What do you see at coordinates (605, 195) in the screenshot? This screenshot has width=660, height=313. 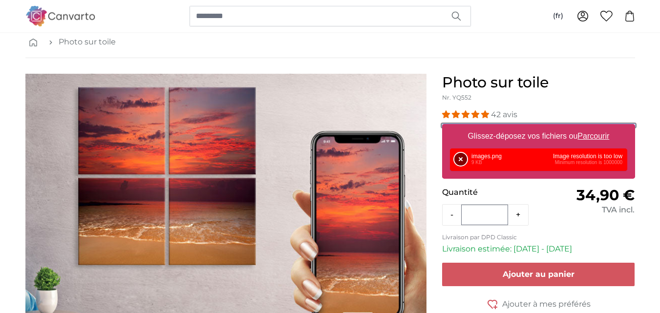 I see `span: 34,90 €` at bounding box center [605, 195].